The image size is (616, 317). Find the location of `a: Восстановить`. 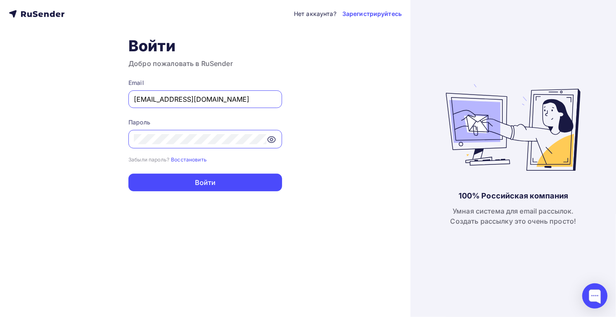

a: Восстановить is located at coordinates (189, 159).